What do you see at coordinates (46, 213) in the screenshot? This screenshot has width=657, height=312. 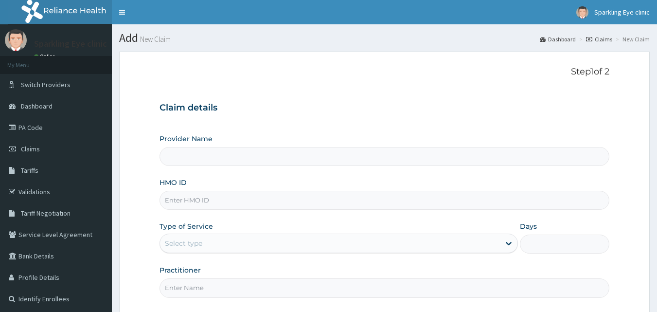 I see `span: Tariff Negotiation` at bounding box center [46, 213].